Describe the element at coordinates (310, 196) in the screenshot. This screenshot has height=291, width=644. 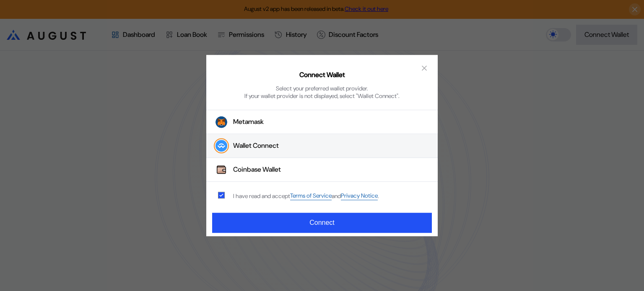
I see `a: Terms of Service` at that location.